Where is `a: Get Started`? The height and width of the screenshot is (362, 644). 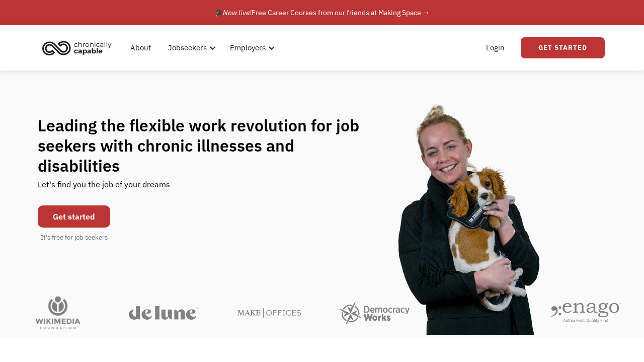
a: Get Started is located at coordinates (562, 48).